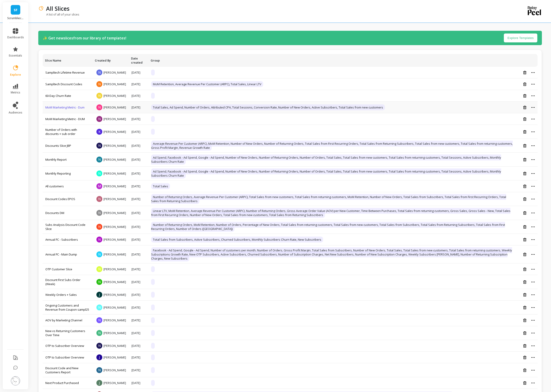 The height and width of the screenshot is (392, 551). I want to click on span: Number of Returning Orders, MoM Retention, Number of Orders, Percentage of New Orders, Total Sale..., so click(328, 227).